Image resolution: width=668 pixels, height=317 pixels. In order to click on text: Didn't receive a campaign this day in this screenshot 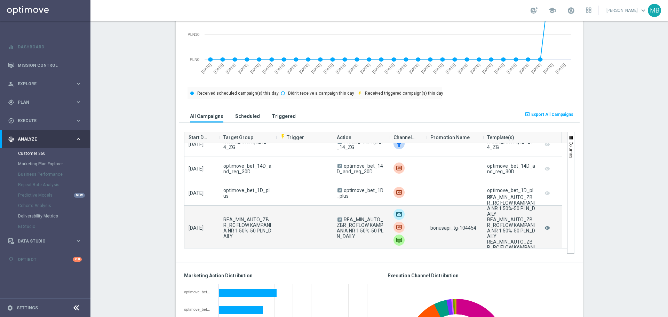, I will do `click(321, 93)`.